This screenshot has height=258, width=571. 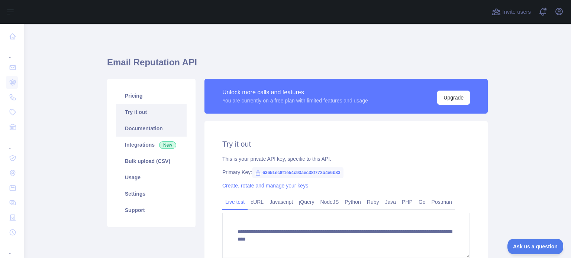 I want to click on a: Javascript, so click(x=281, y=202).